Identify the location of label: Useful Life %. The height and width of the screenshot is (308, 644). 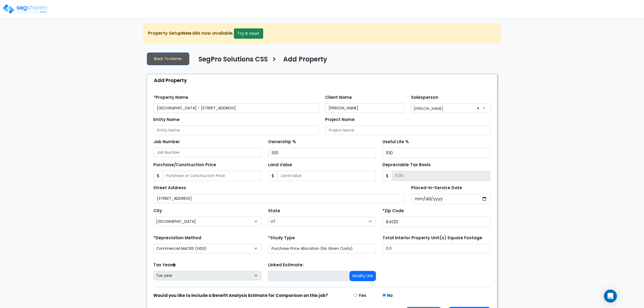
(396, 142).